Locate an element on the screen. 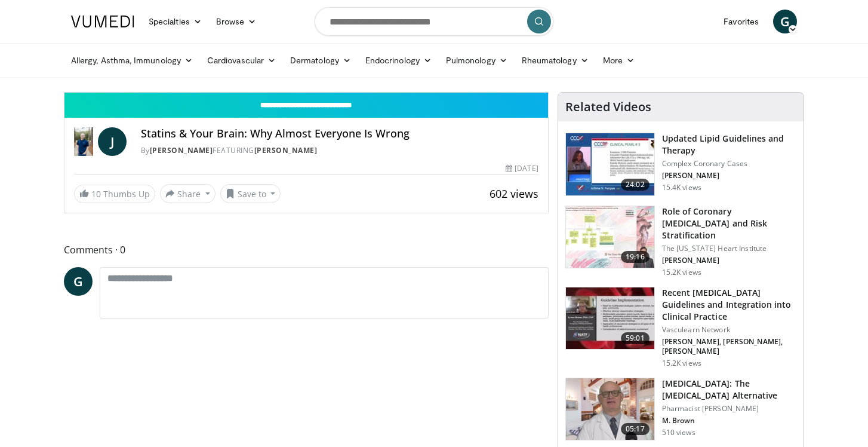 The image size is (868, 447). a: Browse is located at coordinates (236, 21).